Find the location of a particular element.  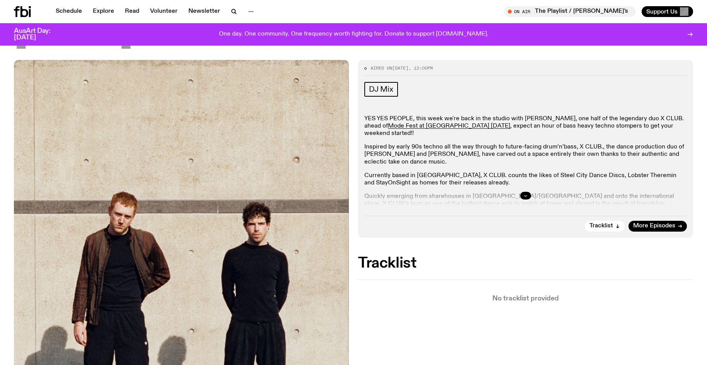

a: Schedule is located at coordinates (69, 12).